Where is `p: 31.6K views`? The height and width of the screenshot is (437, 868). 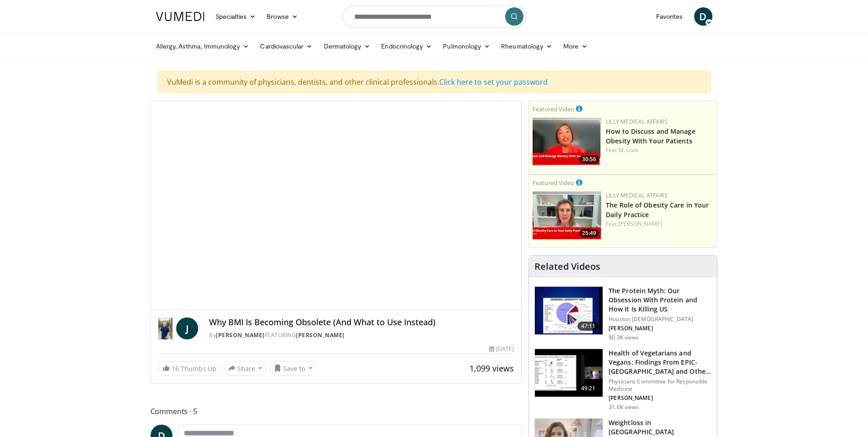
p: 31.6K views is located at coordinates (624, 407).